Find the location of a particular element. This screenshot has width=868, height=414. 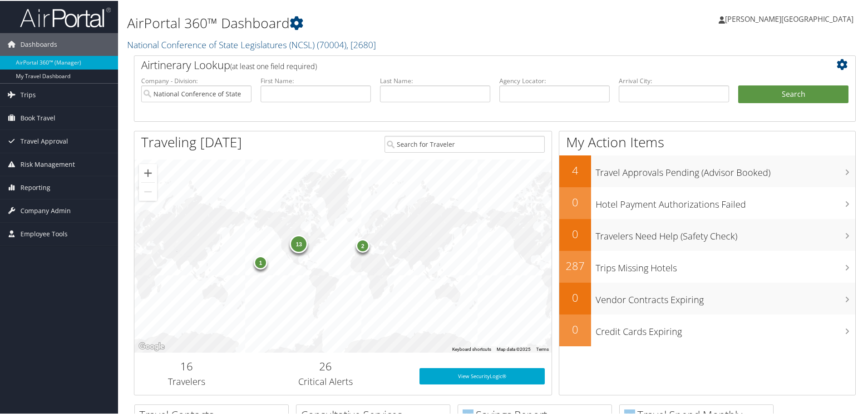

h1: My Action Items is located at coordinates (707, 141).